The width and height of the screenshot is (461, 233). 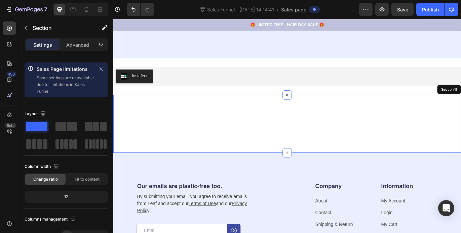 What do you see at coordinates (95, 194) in the screenshot?
I see `h2: Our emails are plastic-free too.` at bounding box center [95, 194].